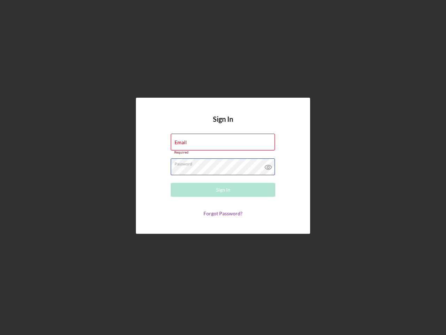 Image resolution: width=446 pixels, height=335 pixels. What do you see at coordinates (223, 190) in the screenshot?
I see `div: Sign In` at bounding box center [223, 190].